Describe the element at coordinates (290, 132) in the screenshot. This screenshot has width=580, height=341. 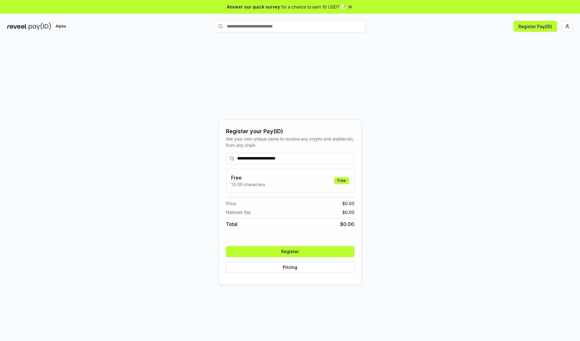
I see `div: Register your Pay(ID)` at that location.